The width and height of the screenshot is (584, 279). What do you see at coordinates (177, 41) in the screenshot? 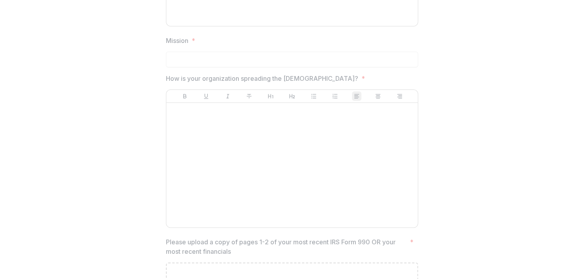
I see `p: Mission` at bounding box center [177, 41].